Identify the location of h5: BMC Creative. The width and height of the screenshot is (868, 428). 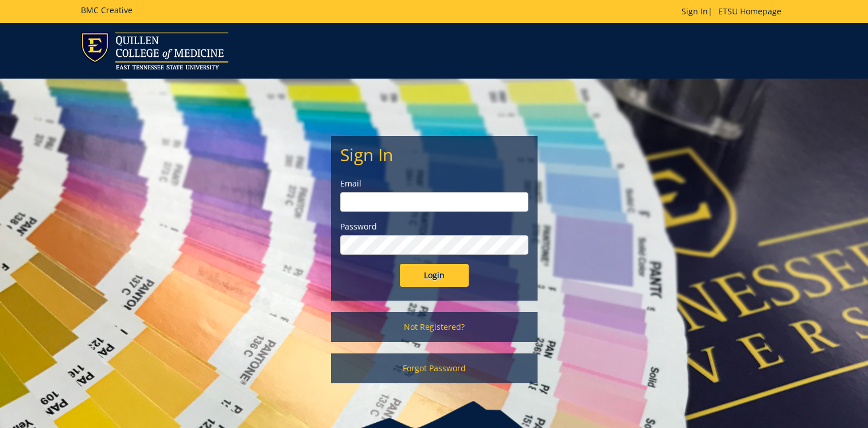
(107, 10).